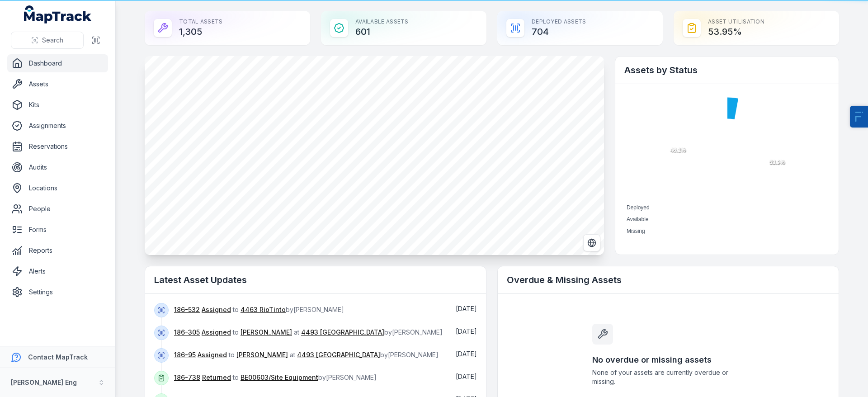 The width and height of the screenshot is (868, 397). What do you see at coordinates (47, 40) in the screenshot?
I see `button: Search` at bounding box center [47, 40].